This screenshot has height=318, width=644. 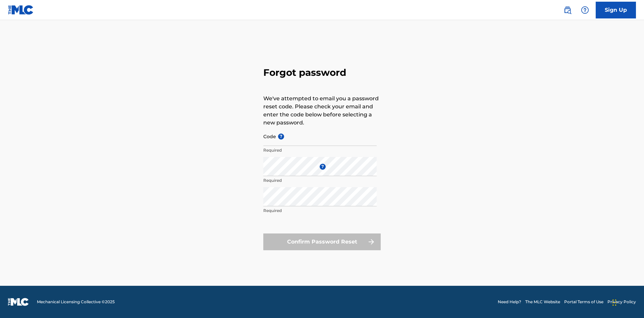 I want to click on span: Mechanical Licensing Collective © 2025, so click(x=76, y=301).